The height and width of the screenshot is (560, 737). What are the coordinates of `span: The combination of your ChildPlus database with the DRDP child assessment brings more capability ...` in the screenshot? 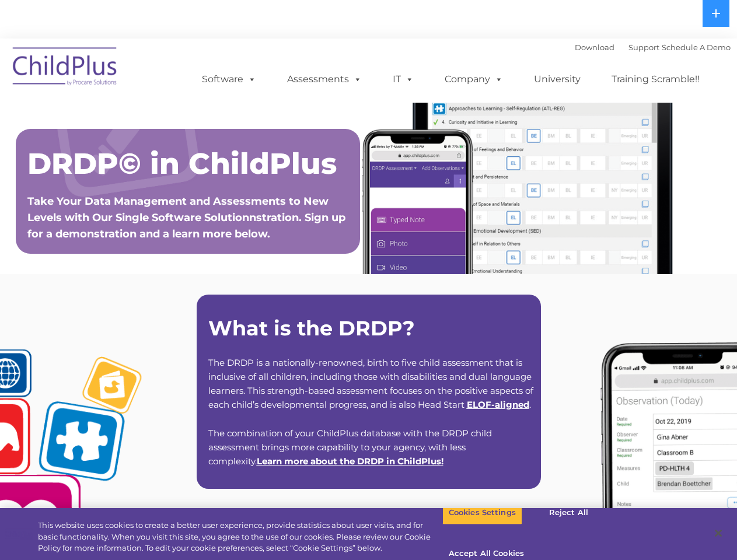 It's located at (350, 447).